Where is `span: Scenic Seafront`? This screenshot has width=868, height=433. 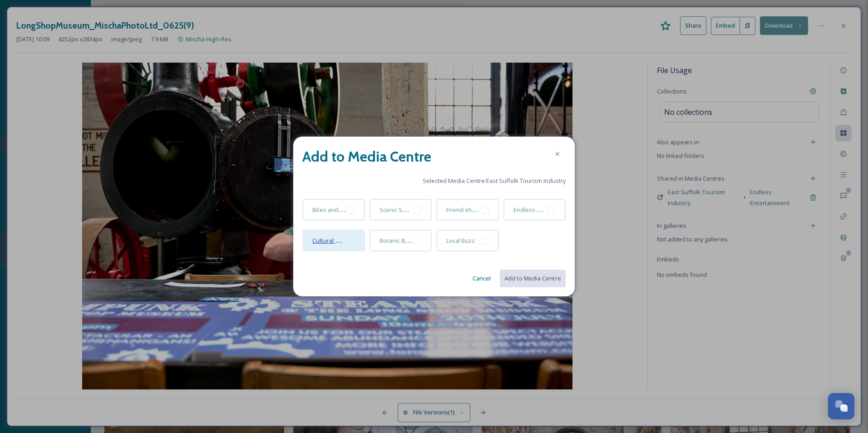
span: Scenic Seafront is located at coordinates (401, 209).